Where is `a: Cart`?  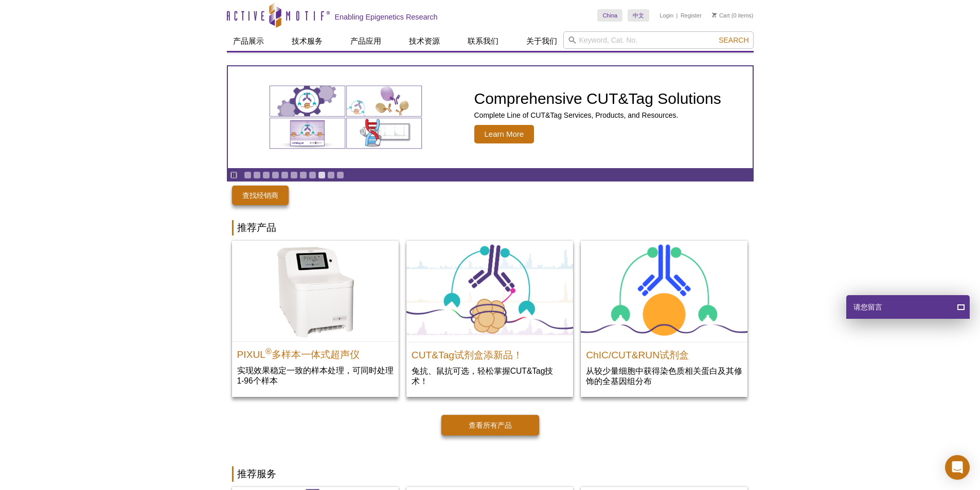
a: Cart is located at coordinates (721, 15).